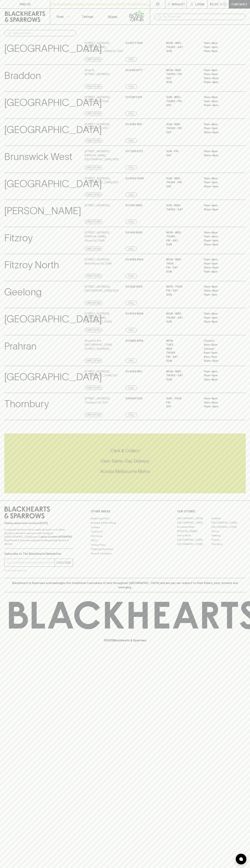  Describe the element at coordinates (88, 17) in the screenshot. I see `p: Tastings` at that location.